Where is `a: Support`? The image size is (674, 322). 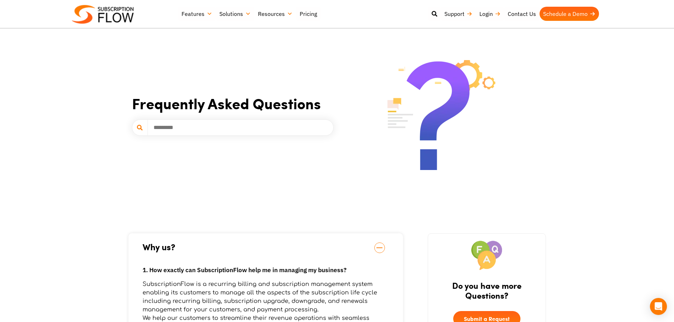
a: Support is located at coordinates (458, 14).